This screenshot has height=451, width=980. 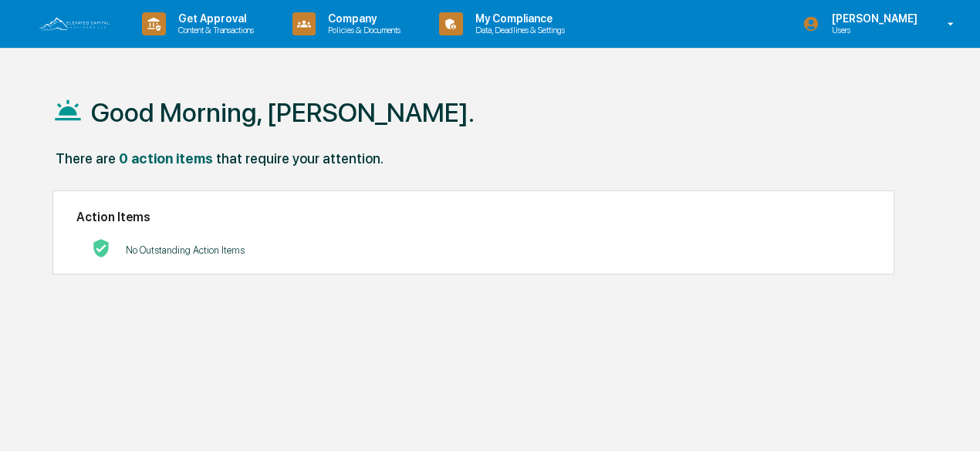 I want to click on div: There are, so click(x=86, y=158).